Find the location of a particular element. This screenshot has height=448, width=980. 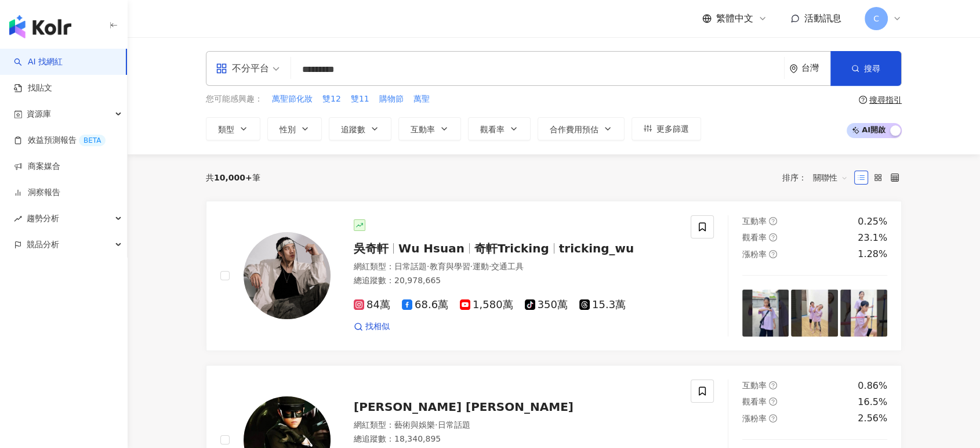

span: 活動訊息 is located at coordinates (823, 18).